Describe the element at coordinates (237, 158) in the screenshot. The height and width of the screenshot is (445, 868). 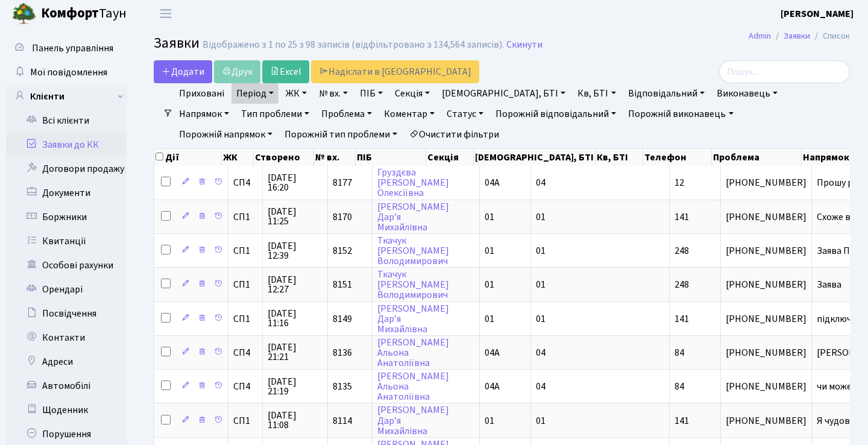
I see `th: ЖК` at that location.